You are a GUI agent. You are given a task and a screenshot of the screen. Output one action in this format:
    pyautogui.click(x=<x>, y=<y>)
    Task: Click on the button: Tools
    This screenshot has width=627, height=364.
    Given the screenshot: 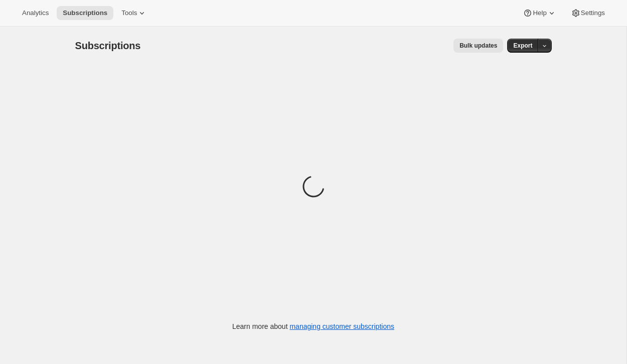 What is the action you would take?
    pyautogui.click(x=134, y=13)
    